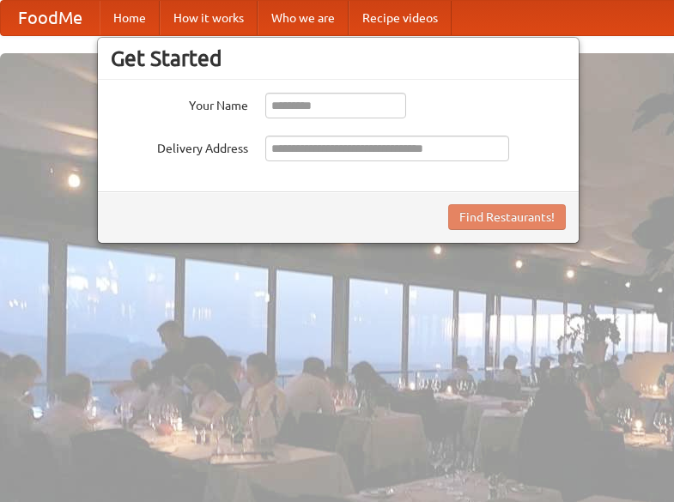 This screenshot has height=502, width=674. What do you see at coordinates (130, 18) in the screenshot?
I see `a: Home` at bounding box center [130, 18].